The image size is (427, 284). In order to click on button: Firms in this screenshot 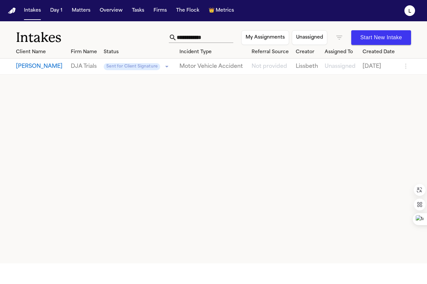, I will do `click(160, 11)`.